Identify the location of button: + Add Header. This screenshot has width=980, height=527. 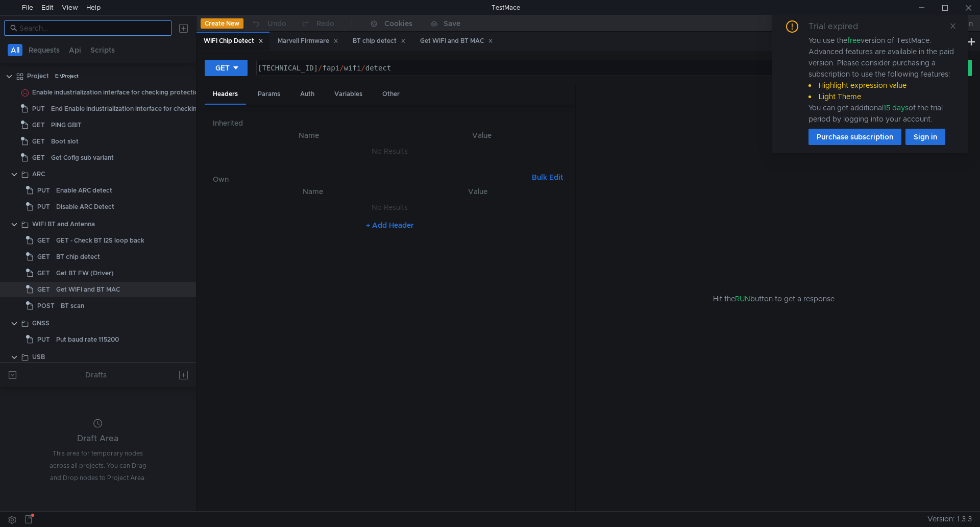
(390, 225).